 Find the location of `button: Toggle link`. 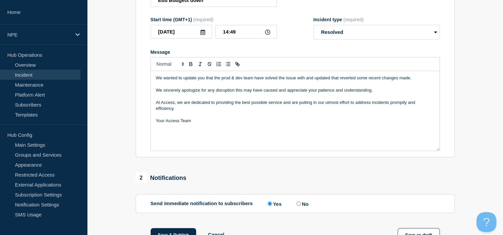

button: Toggle link is located at coordinates (237, 64).